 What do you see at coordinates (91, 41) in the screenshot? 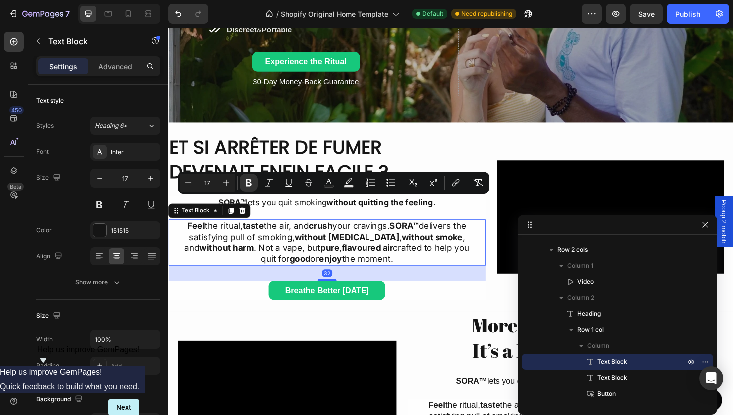
I see `p: Text Block` at bounding box center [91, 41].